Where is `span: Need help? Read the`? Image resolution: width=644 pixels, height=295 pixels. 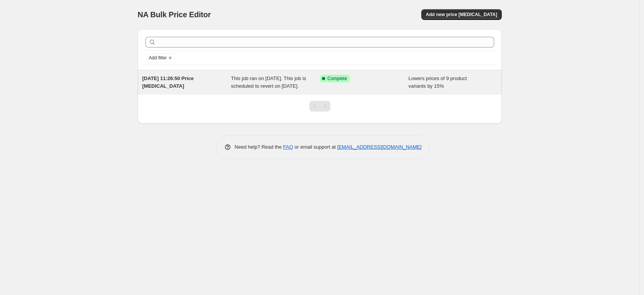
span: Need help? Read the is located at coordinates (259, 146).